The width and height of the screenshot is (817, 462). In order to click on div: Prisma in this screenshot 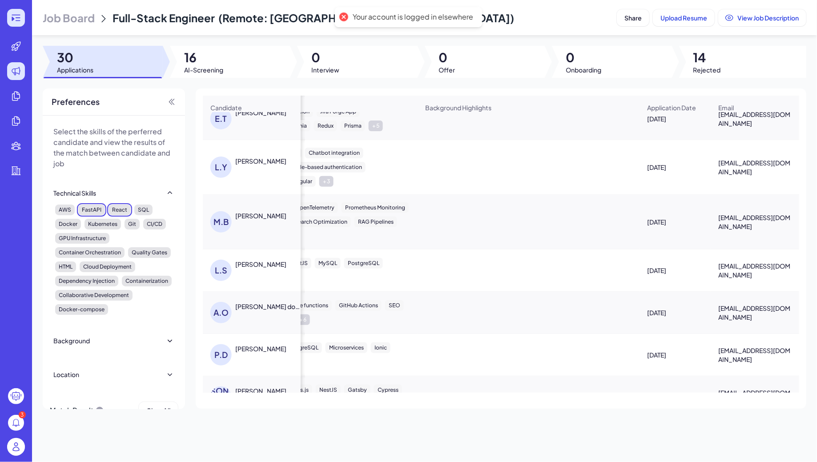, I will do `click(353, 126)`.